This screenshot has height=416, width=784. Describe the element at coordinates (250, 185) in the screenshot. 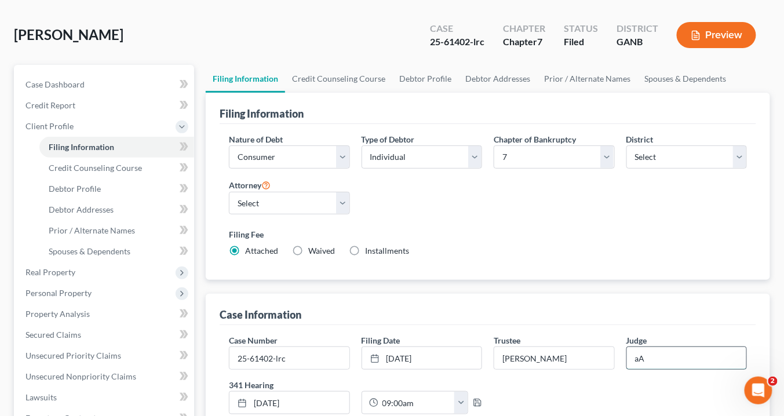

I see `label: Attorney` at that location.